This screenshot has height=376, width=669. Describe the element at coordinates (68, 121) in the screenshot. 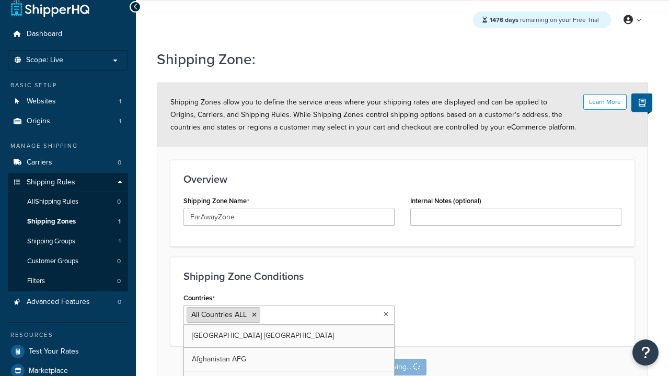

I see `a: Origins1` at that location.